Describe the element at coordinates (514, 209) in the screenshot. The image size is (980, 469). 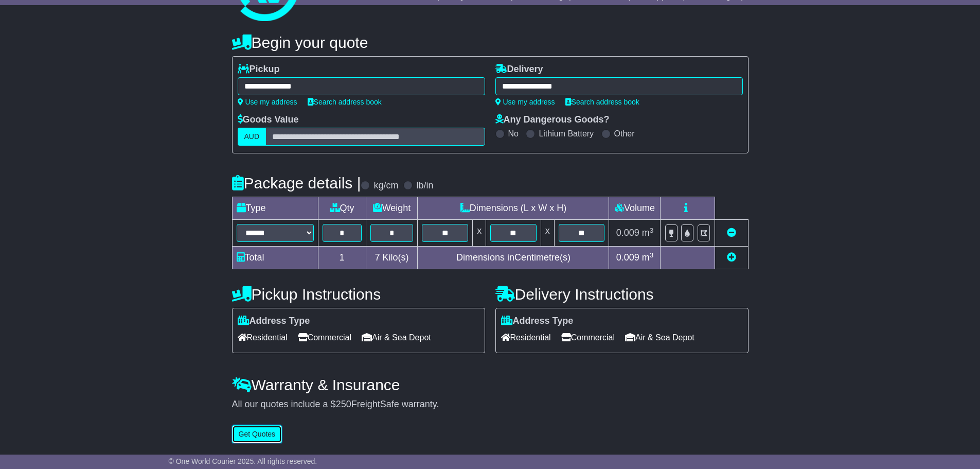
I see `td: Dimensions (L x W x H)` at that location.